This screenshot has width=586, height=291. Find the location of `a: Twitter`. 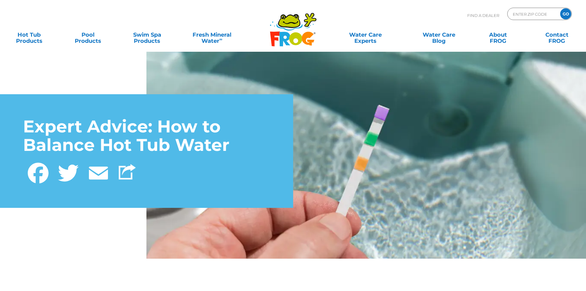

a: Twitter is located at coordinates (68, 172).